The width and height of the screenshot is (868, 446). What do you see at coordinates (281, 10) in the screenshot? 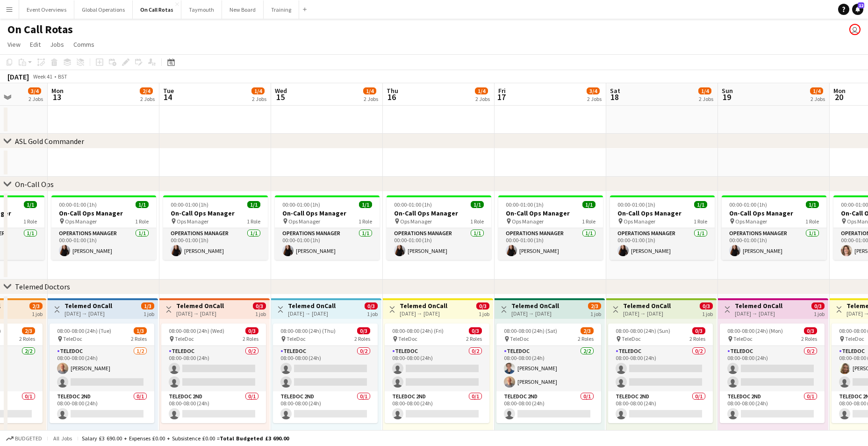
I see `button: Training` at bounding box center [281, 10].